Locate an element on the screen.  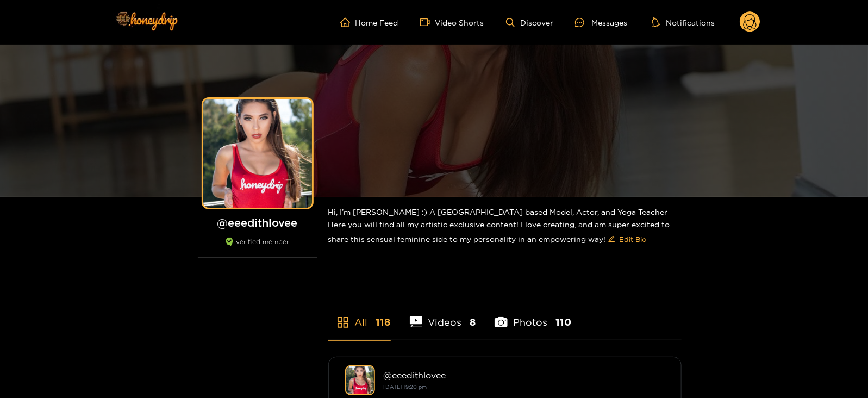
span: 8 is located at coordinates (473, 322).